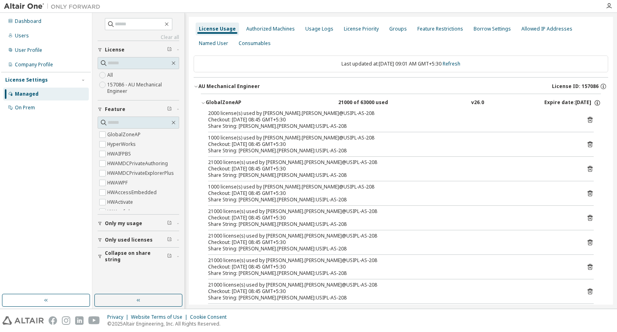 This screenshot has height=332, width=617. Describe the element at coordinates (211, 317) in the screenshot. I see `div: Cookie Consent` at that location.